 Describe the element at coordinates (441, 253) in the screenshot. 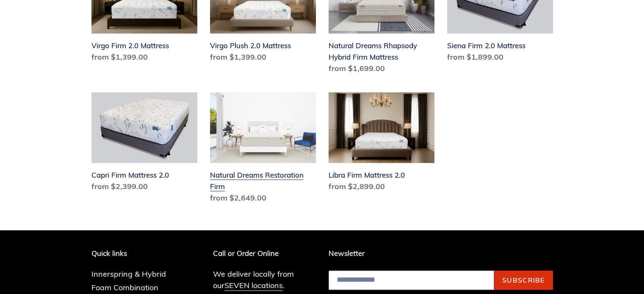

I see `p: Newsletter` at that location.